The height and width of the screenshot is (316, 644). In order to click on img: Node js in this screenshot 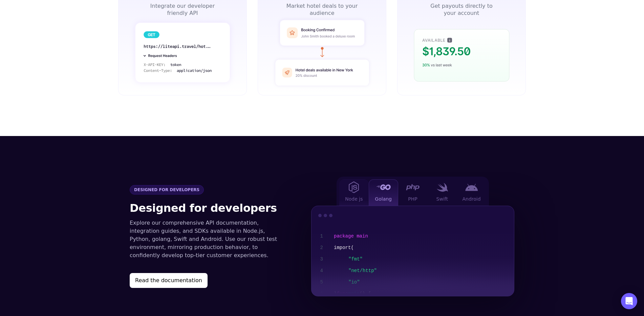, I will do `click(354, 187)`.